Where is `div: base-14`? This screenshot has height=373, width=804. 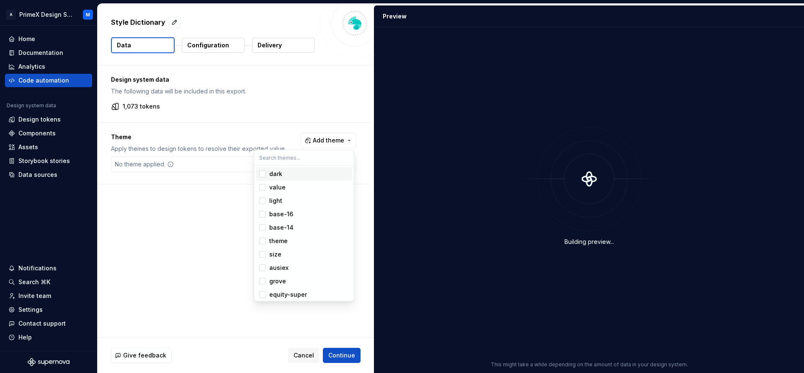
div: base-14 is located at coordinates (281, 227).